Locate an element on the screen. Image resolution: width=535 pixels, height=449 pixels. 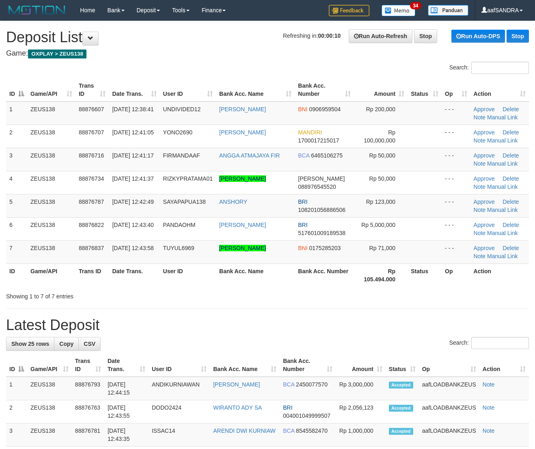
td: ANDIKURNIAWAN is located at coordinates (179, 389).